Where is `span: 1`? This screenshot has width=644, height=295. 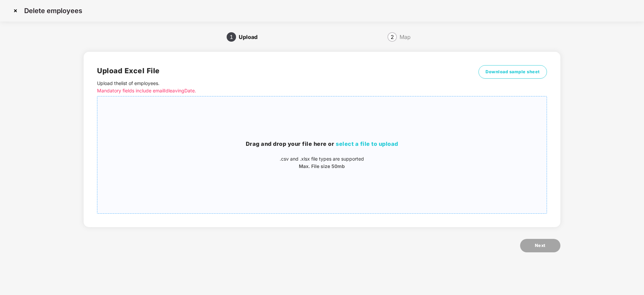 span: 1 is located at coordinates (232, 37).